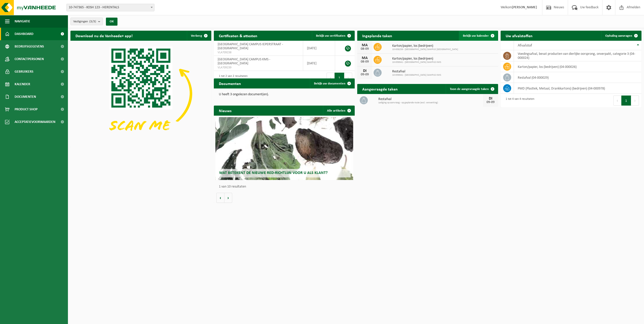 The width and height of the screenshot is (644, 324). I want to click on button: Volgende, so click(228, 198).